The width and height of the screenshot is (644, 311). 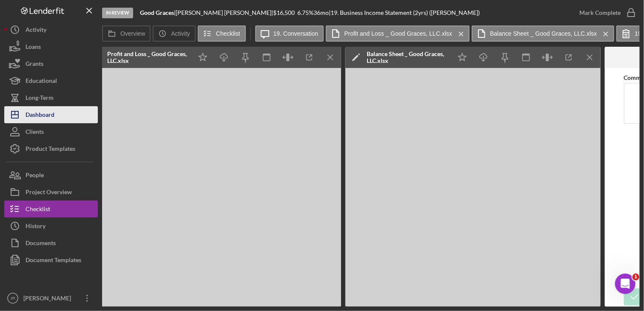 I want to click on button: Documents, so click(x=51, y=243).